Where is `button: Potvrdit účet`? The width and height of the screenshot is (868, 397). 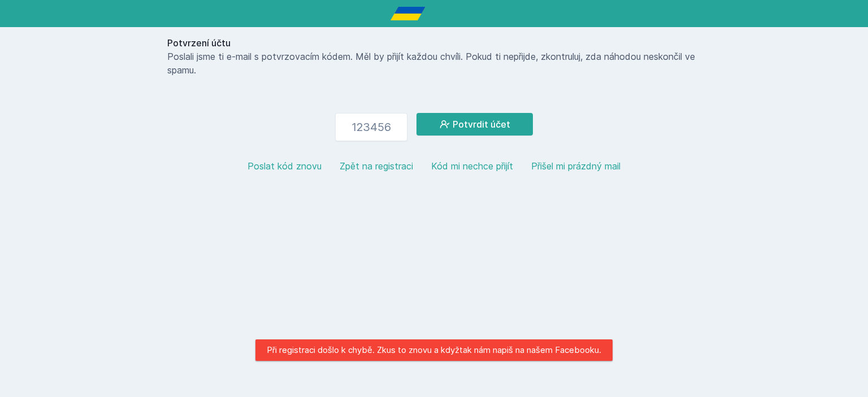
button: Potvrdit účet is located at coordinates (475, 124).